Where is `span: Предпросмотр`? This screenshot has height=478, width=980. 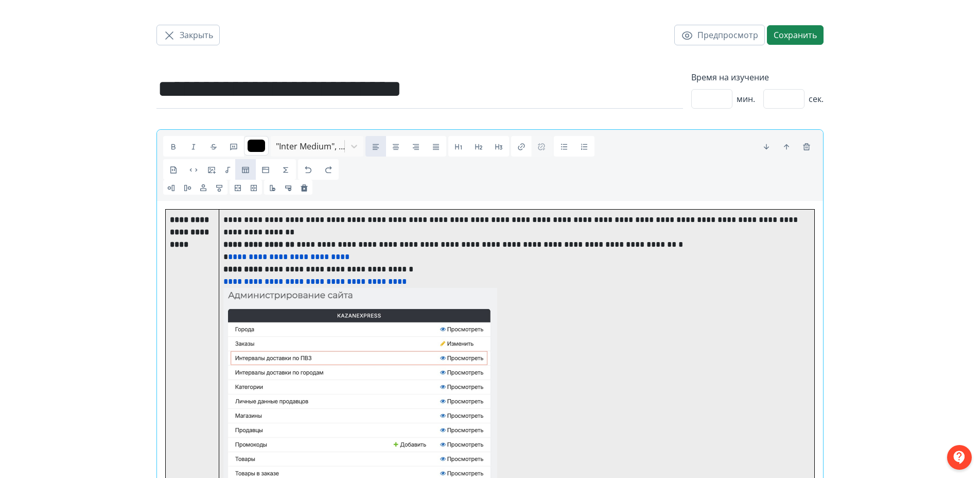
span: Предпросмотр is located at coordinates (728, 35).